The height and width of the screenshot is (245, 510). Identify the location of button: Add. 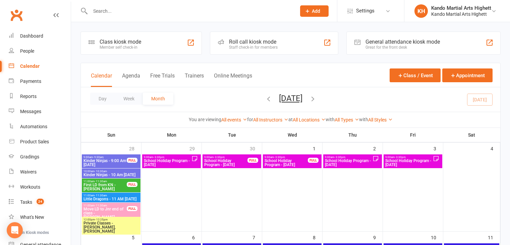
(314, 11).